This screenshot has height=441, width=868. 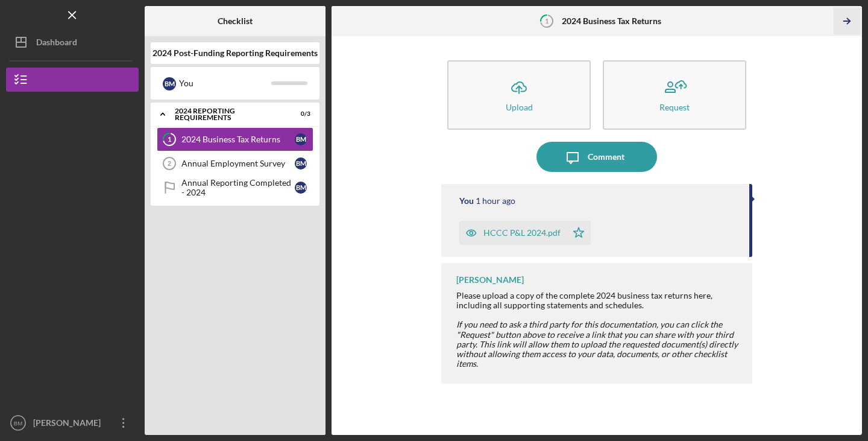 What do you see at coordinates (495, 201) in the screenshot?
I see `time: 2025-09-16 15:53` at bounding box center [495, 201].